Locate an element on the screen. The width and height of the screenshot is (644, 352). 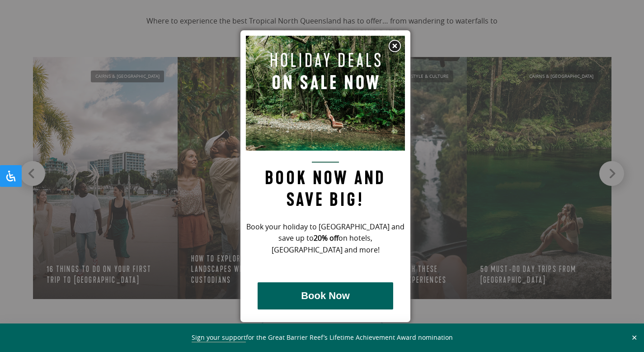
h2: Book now and save big! is located at coordinates (325, 186).